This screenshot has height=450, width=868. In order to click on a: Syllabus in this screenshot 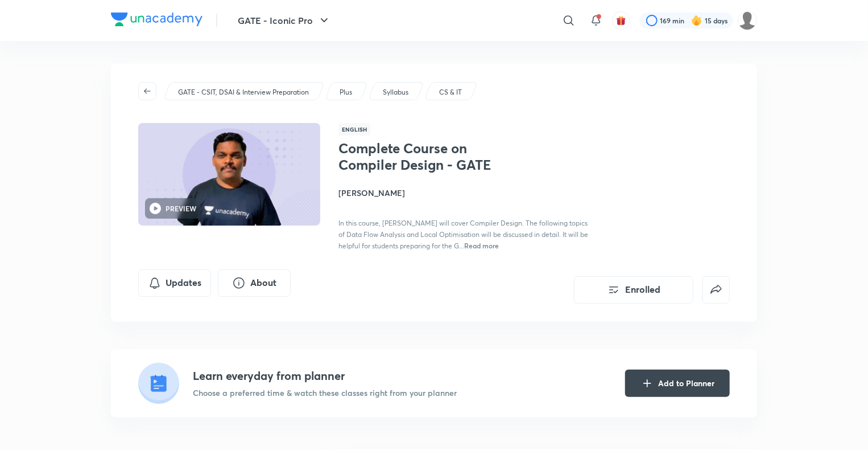, I will do `click(396, 93)`.